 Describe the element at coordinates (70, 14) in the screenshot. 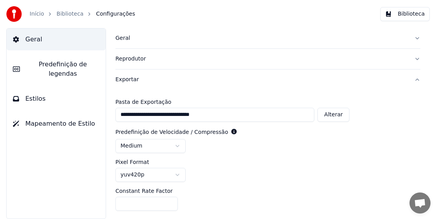

I see `a: Biblioteca` at that location.